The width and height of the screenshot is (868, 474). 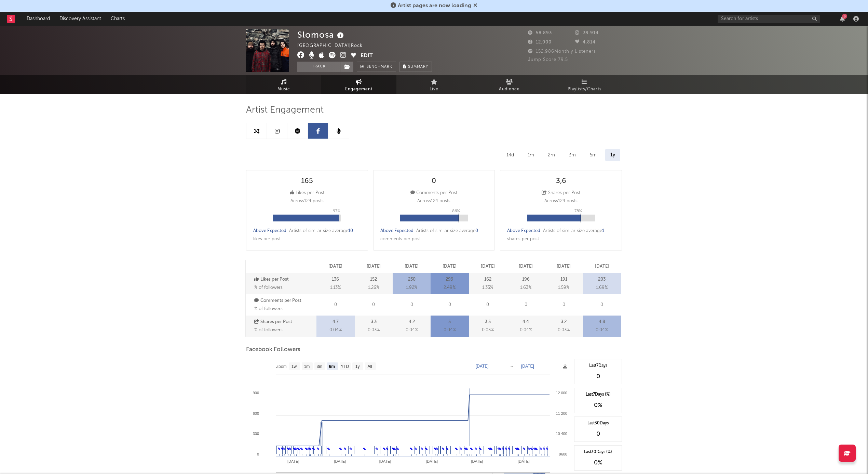 I want to click on span: 39.914, so click(x=587, y=33).